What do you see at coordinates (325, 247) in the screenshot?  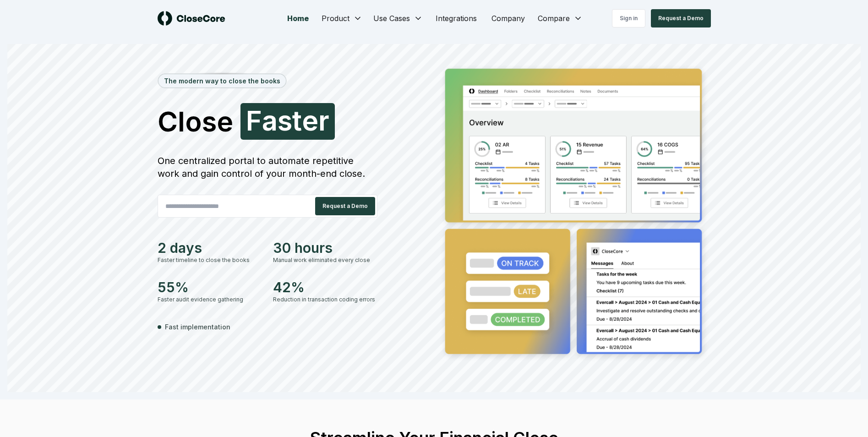 I see `div: 30 hours` at bounding box center [325, 247].